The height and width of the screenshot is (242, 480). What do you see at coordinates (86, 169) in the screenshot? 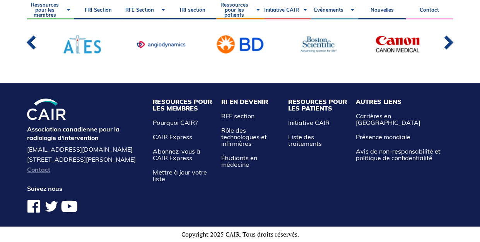
I see `a: Contact` at bounding box center [86, 169].